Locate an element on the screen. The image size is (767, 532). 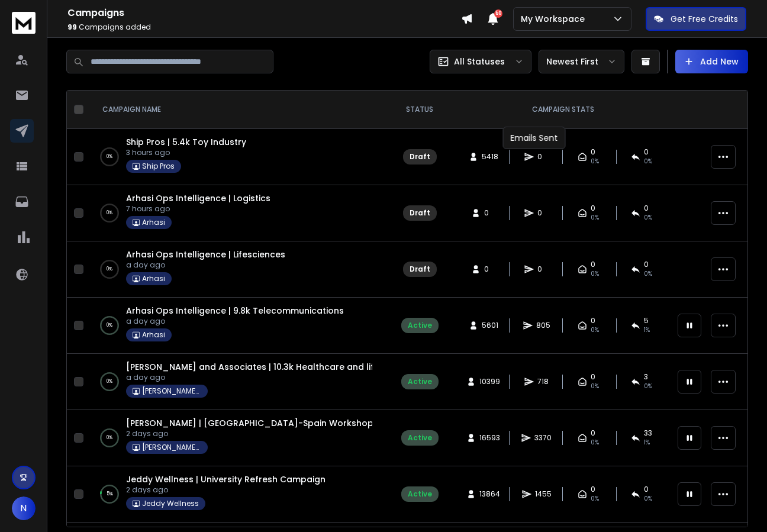
p: Ship Pros is located at coordinates (158, 166).